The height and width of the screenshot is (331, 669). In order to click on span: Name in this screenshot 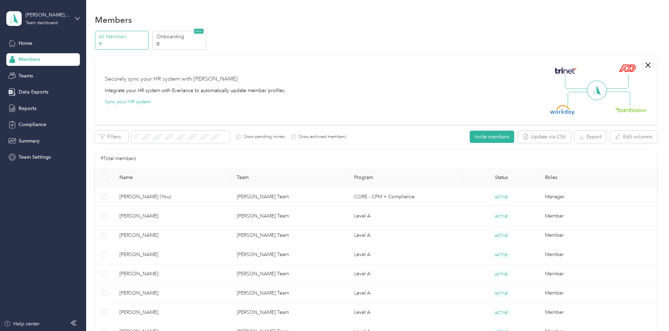, I will do `click(172, 177)`.